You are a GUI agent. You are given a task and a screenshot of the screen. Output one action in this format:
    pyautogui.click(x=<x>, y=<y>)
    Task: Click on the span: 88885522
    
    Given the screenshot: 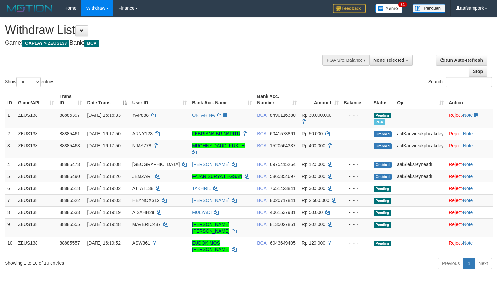 What is the action you would take?
    pyautogui.click(x=69, y=201)
    